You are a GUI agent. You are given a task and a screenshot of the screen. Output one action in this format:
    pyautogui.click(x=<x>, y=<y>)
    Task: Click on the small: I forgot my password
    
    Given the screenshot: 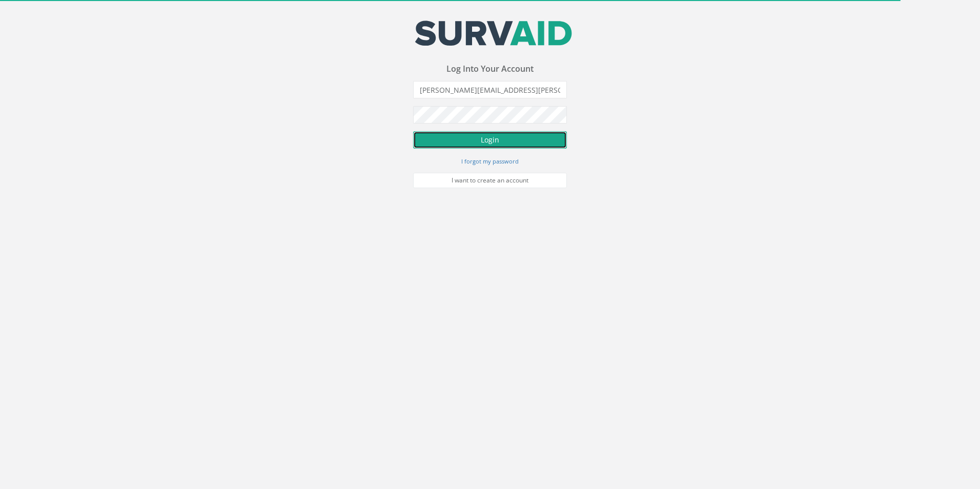 What is the action you would take?
    pyautogui.click(x=490, y=161)
    